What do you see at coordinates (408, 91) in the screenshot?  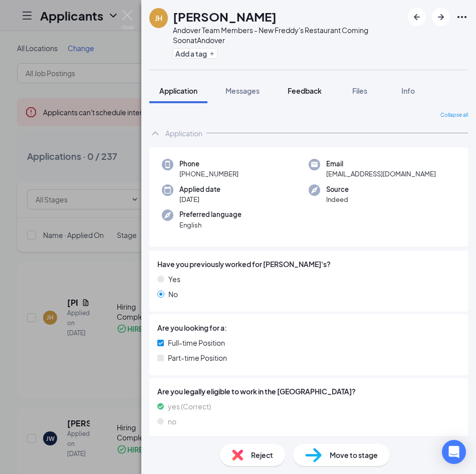 I see `span: Info` at bounding box center [408, 91].